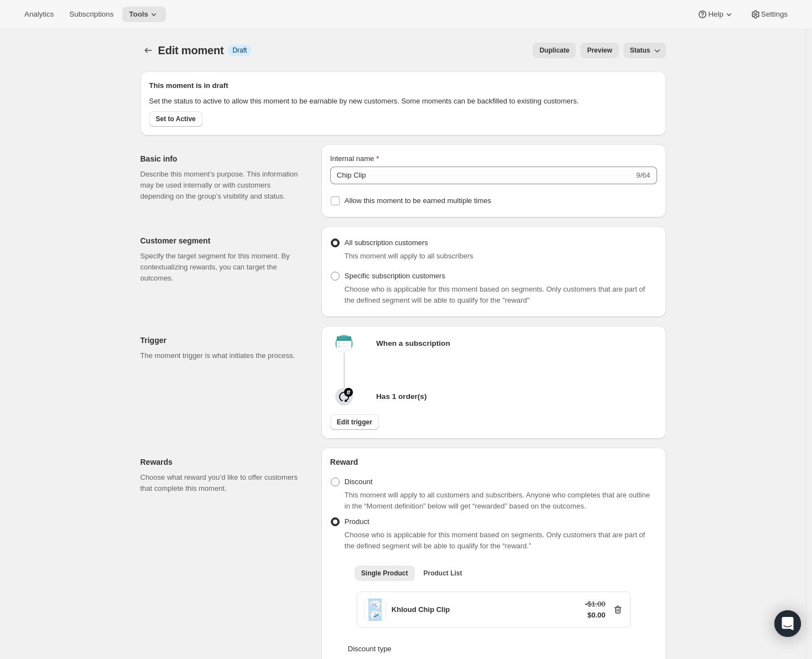 The image size is (812, 659). What do you see at coordinates (222, 185) in the screenshot?
I see `p: Describe this moment’s purpose. This information may be used internally or with customers dependi...` at bounding box center [222, 185].